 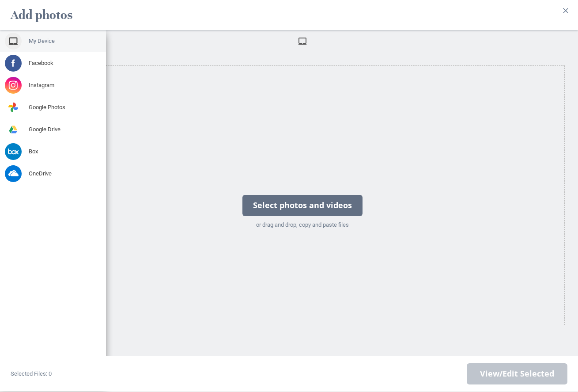 I want to click on div: Select photos and videos, so click(x=302, y=205).